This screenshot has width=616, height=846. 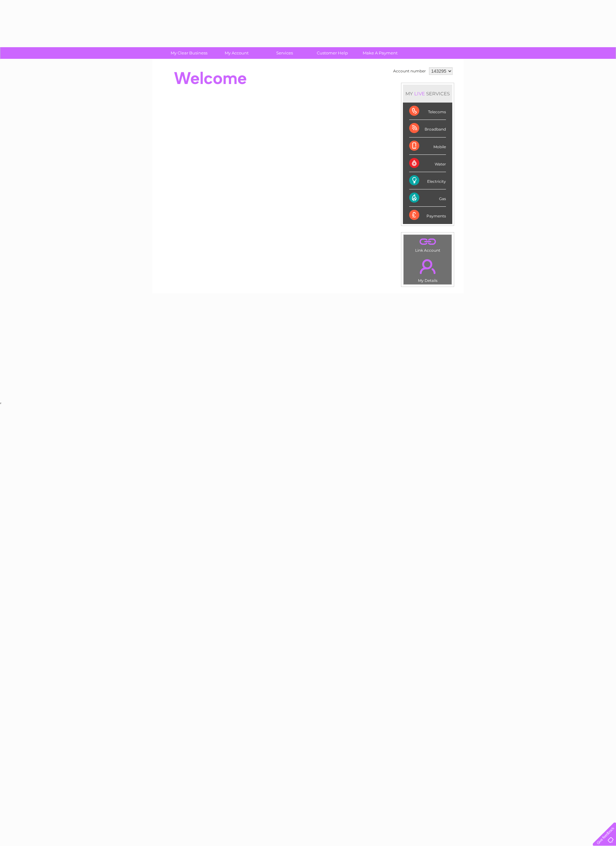 What do you see at coordinates (237, 53) in the screenshot?
I see `a: My Account` at bounding box center [237, 53].